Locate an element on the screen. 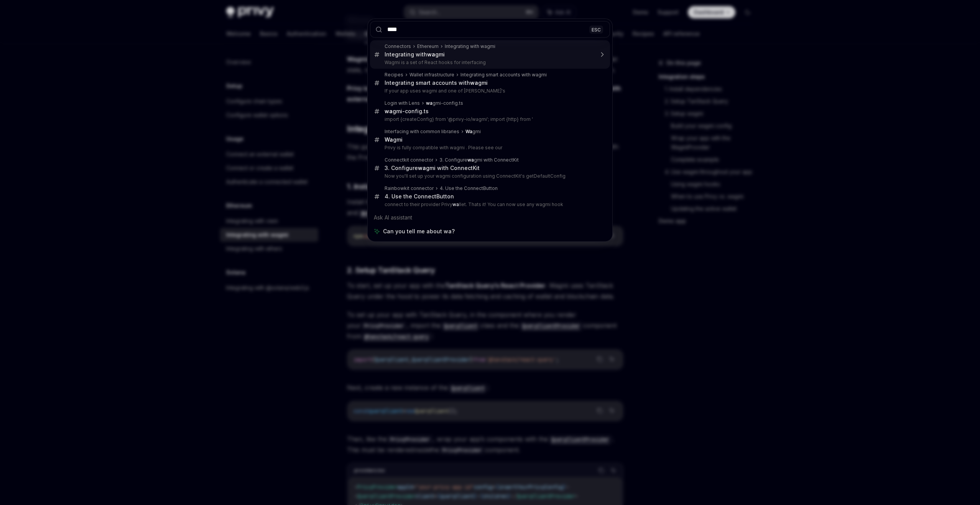  div: Integrating with gmi is located at coordinates (415, 54).